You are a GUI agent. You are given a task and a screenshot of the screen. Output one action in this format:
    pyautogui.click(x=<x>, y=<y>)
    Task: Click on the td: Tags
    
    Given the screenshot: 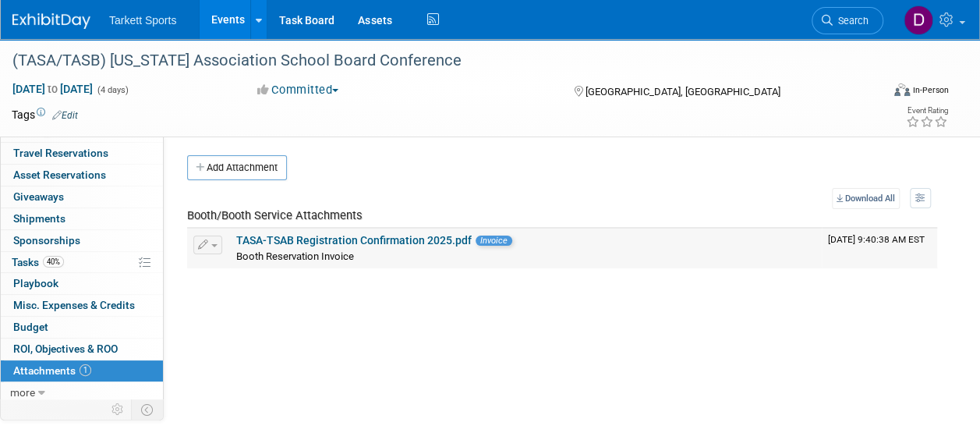 What is the action you would take?
    pyautogui.click(x=44, y=115)
    